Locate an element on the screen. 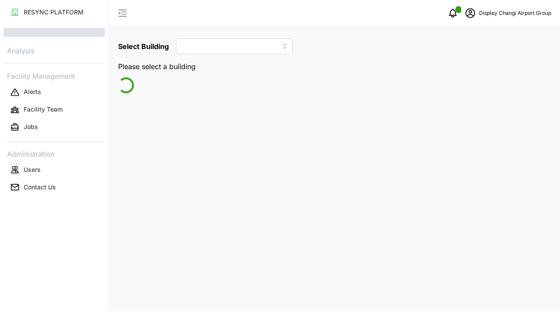 This screenshot has height=311, width=560. a: Facility Team is located at coordinates (54, 110).